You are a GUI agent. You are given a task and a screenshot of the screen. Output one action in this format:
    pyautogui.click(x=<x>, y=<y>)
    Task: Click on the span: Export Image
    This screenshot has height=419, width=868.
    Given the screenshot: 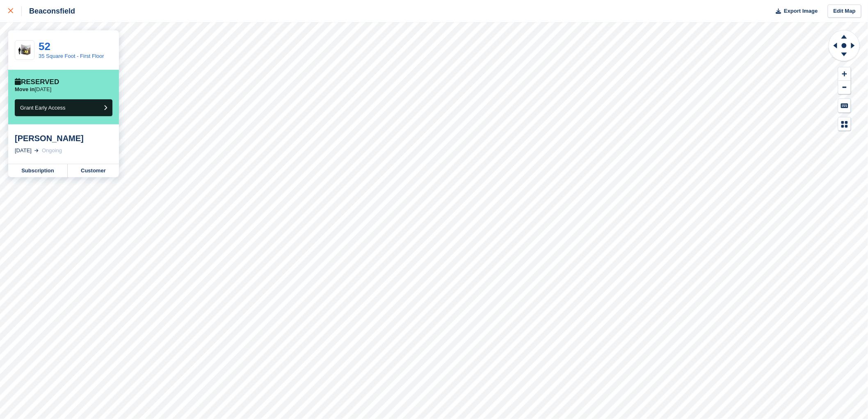 What is the action you would take?
    pyautogui.click(x=801, y=11)
    